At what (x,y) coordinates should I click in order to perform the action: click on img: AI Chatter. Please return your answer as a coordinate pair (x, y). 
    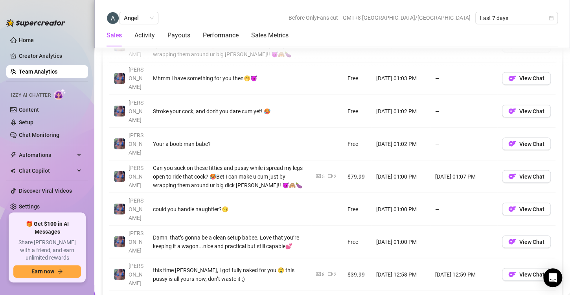
    Looking at the image, I should click on (60, 94).